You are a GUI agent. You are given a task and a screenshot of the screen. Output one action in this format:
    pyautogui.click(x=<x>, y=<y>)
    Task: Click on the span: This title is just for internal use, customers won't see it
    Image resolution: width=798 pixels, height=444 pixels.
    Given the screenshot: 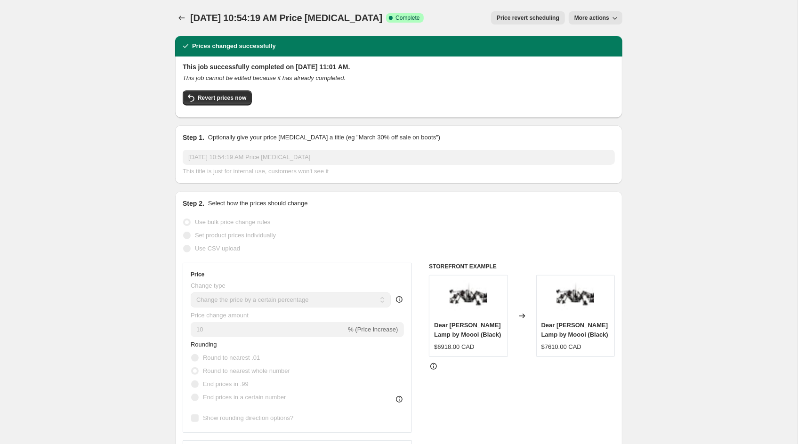 What is the action you would take?
    pyautogui.click(x=256, y=171)
    